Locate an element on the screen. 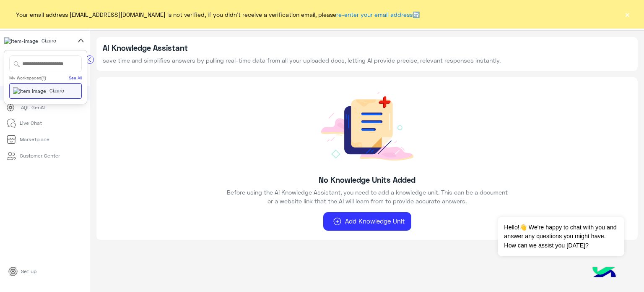 The height and width of the screenshot is (292, 644). p: AQL GenAI is located at coordinates (33, 108).